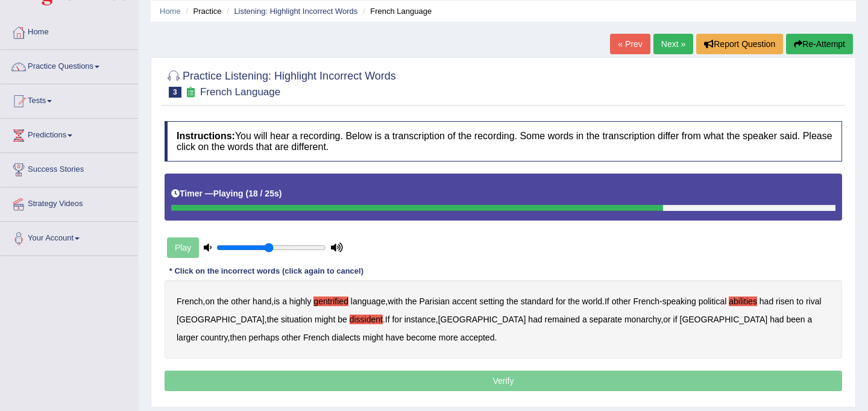 The height and width of the screenshot is (411, 868). I want to click on a: Strategy Videos, so click(69, 202).